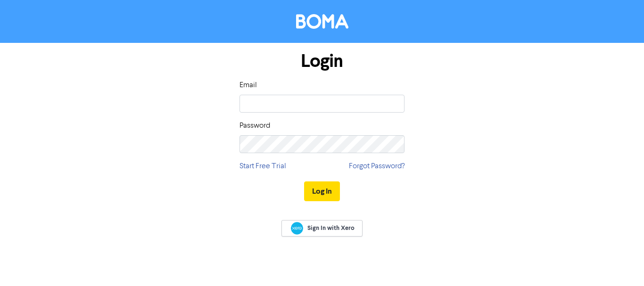 This screenshot has height=286, width=644. What do you see at coordinates (331, 228) in the screenshot?
I see `span: Sign In with Xero` at bounding box center [331, 228].